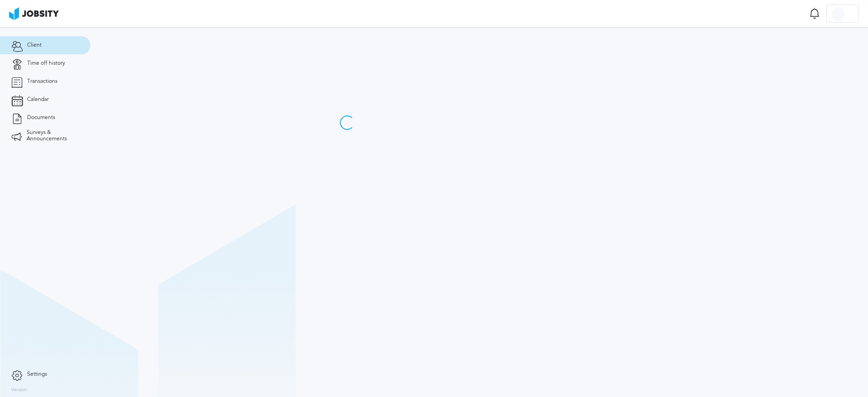 The image size is (868, 397). Describe the element at coordinates (46, 63) in the screenshot. I see `span: Time off history` at that location.